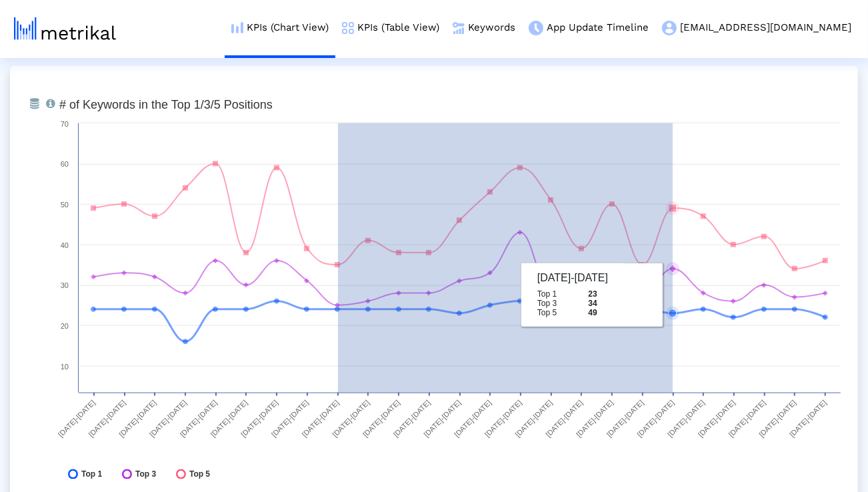  Describe the element at coordinates (65, 124) in the screenshot. I see `text: 70` at that location.